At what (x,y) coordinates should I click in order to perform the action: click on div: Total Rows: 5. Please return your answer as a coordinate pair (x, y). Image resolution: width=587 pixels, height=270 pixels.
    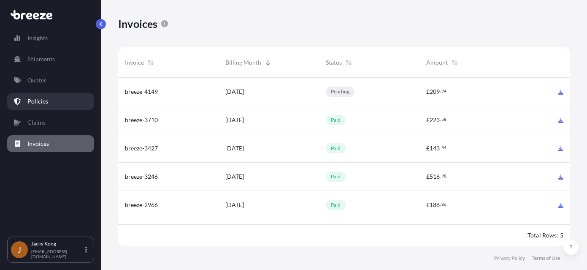
    Looking at the image, I should click on (545, 235).